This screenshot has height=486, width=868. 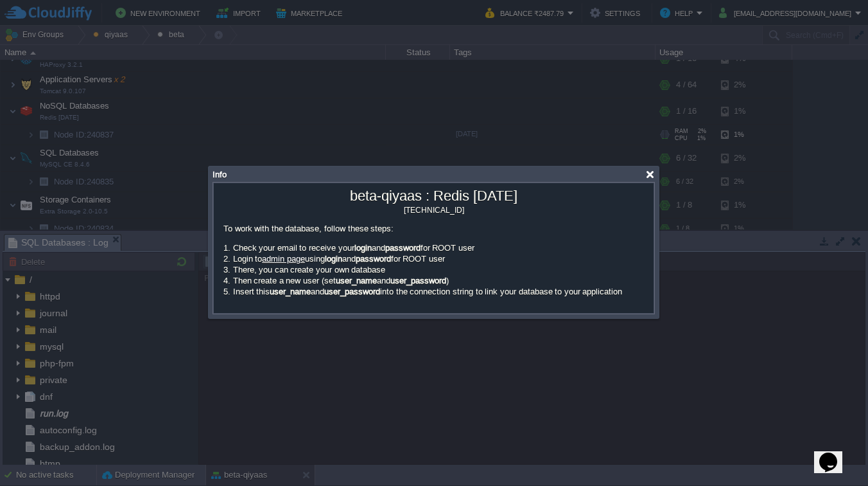 I want to click on span: Info, so click(x=219, y=174).